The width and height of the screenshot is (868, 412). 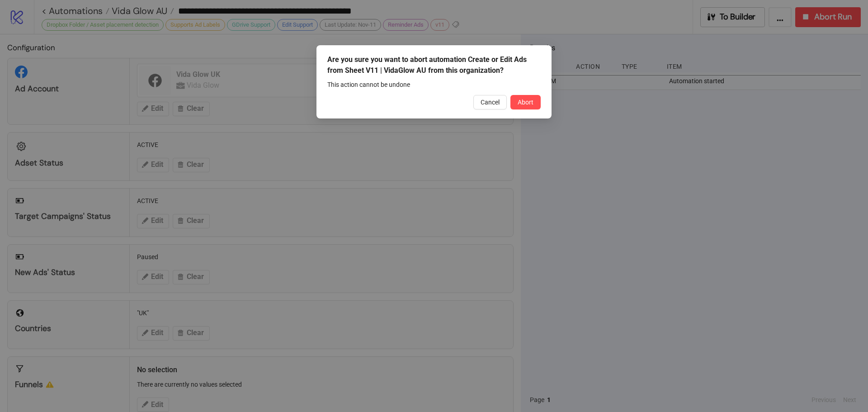 I want to click on span: Cancel, so click(x=490, y=102).